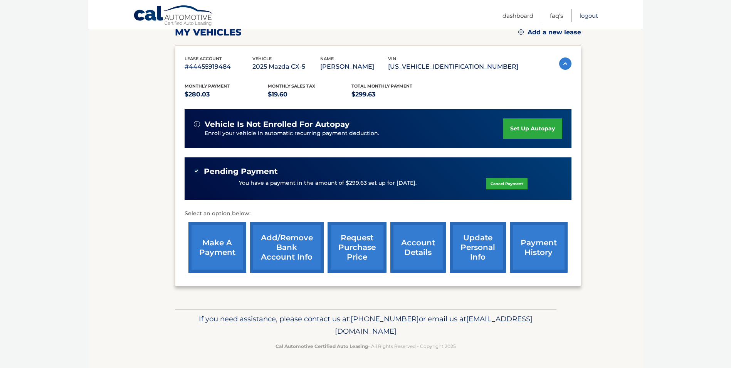 This screenshot has height=368, width=731. Describe the element at coordinates (217, 247) in the screenshot. I see `a: make a payment` at that location.